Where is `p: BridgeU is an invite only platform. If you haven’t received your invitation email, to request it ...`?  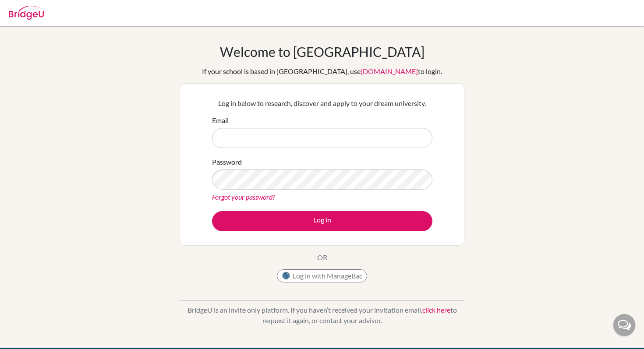 p: BridgeU is an invite only platform. If you haven’t received your invitation email, to request it ... is located at coordinates (322, 315).